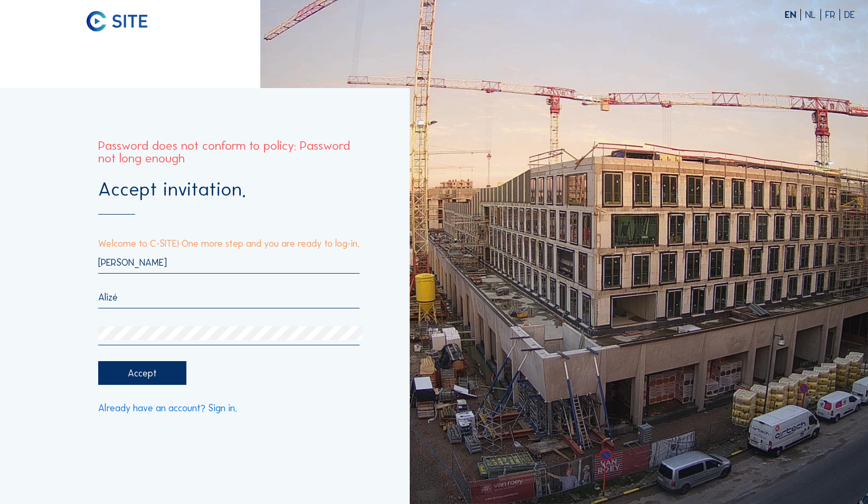 Image resolution: width=868 pixels, height=504 pixels. Describe the element at coordinates (168, 408) in the screenshot. I see `a: Already have an account? Sign in.` at that location.